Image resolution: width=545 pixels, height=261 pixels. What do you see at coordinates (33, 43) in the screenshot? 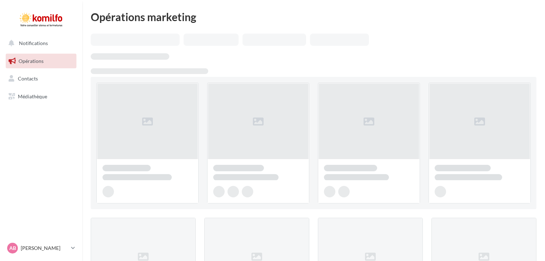
I see `span: Notifications` at bounding box center [33, 43].